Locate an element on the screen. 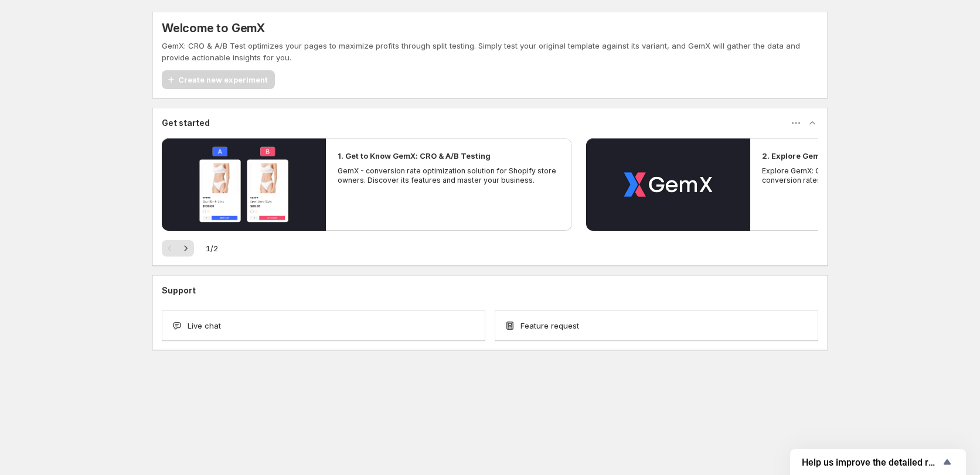 This screenshot has height=475, width=980. h5: Welcome to GemX is located at coordinates (213, 28).